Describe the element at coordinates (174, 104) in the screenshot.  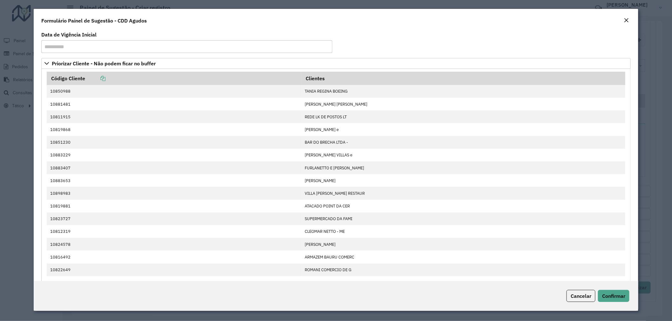
I see `td: 10881481` at that location.